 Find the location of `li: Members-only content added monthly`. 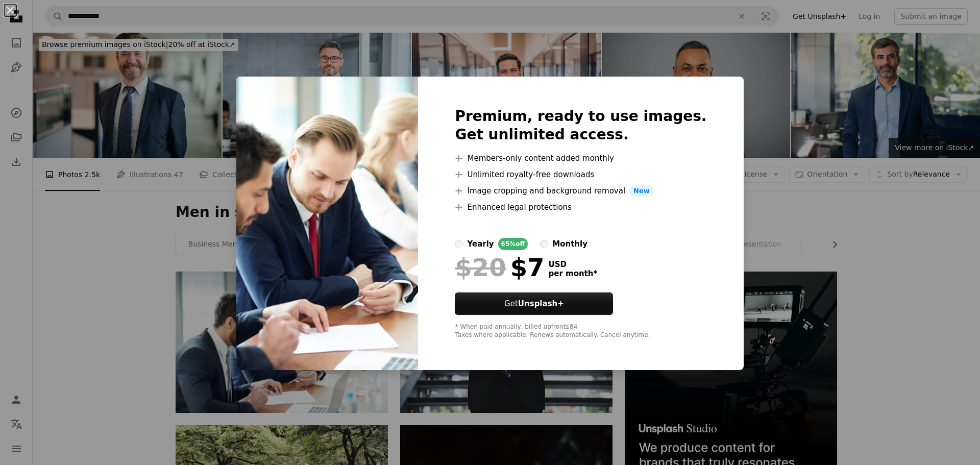

li: Members-only content added monthly is located at coordinates (581, 158).